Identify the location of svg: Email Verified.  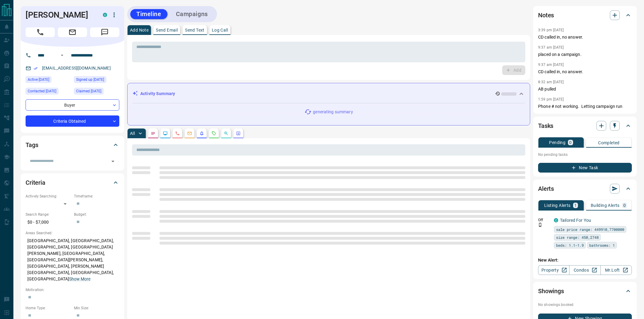
(36, 68).